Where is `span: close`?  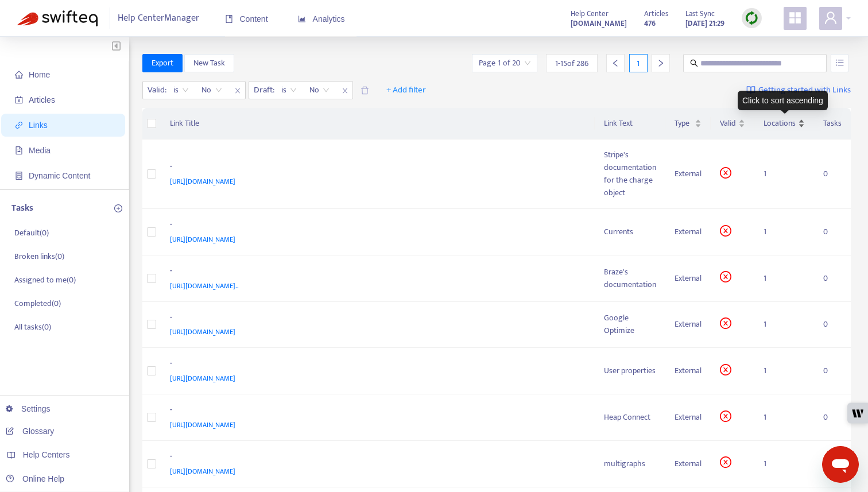 span: close is located at coordinates (238, 90).